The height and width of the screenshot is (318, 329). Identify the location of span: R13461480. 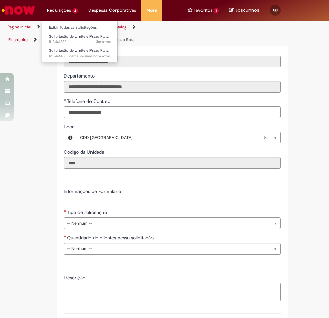
(80, 56).